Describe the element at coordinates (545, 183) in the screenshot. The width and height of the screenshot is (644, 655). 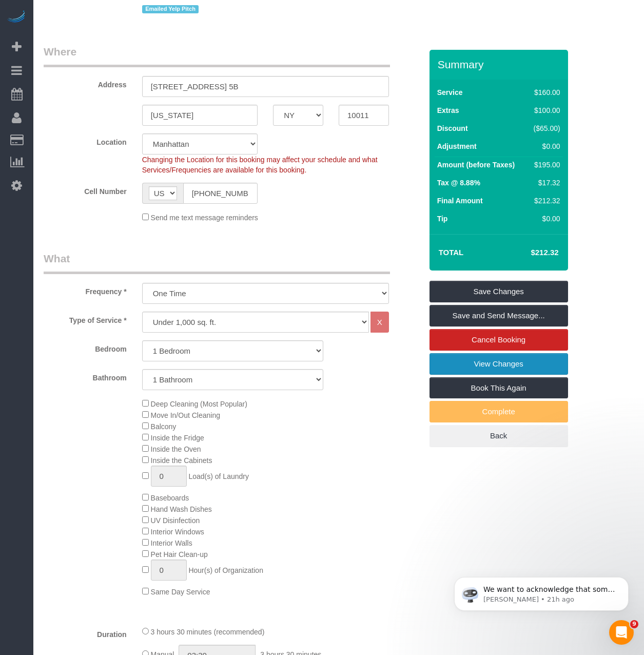
I see `div: $17.32` at that location.